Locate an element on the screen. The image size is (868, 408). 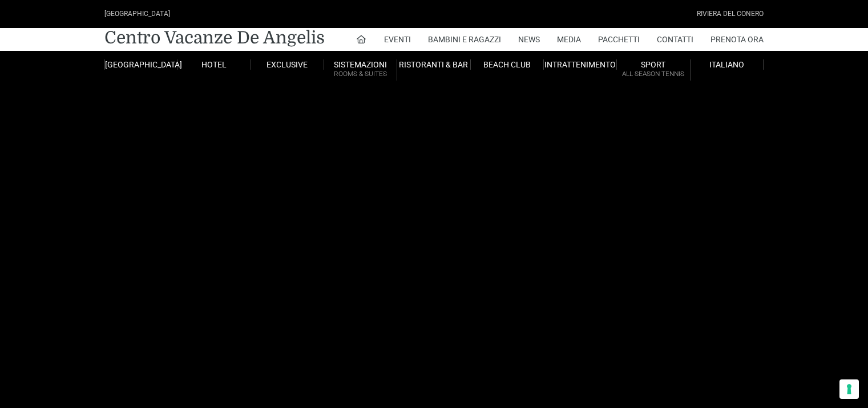
a: Beach Club is located at coordinates (508, 65).